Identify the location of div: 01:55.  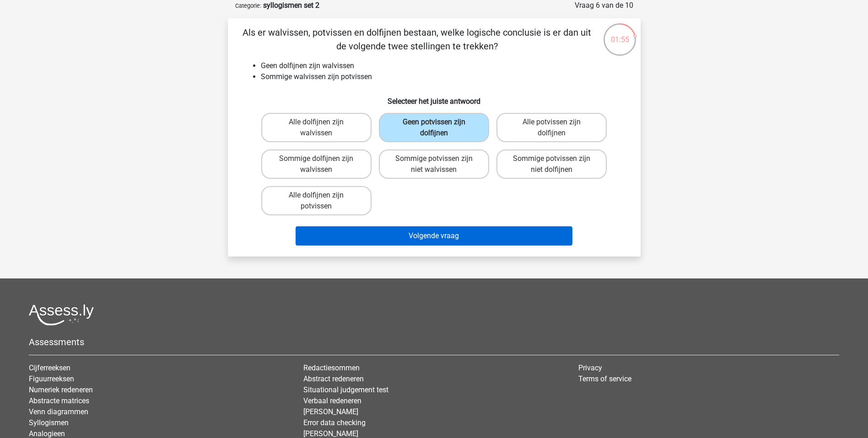
(620, 34).